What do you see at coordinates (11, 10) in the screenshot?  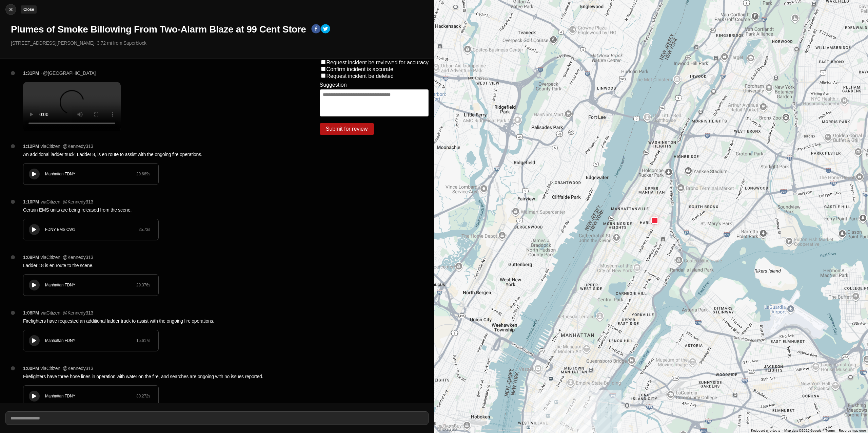 I see `button: cancelClose` at bounding box center [11, 10].